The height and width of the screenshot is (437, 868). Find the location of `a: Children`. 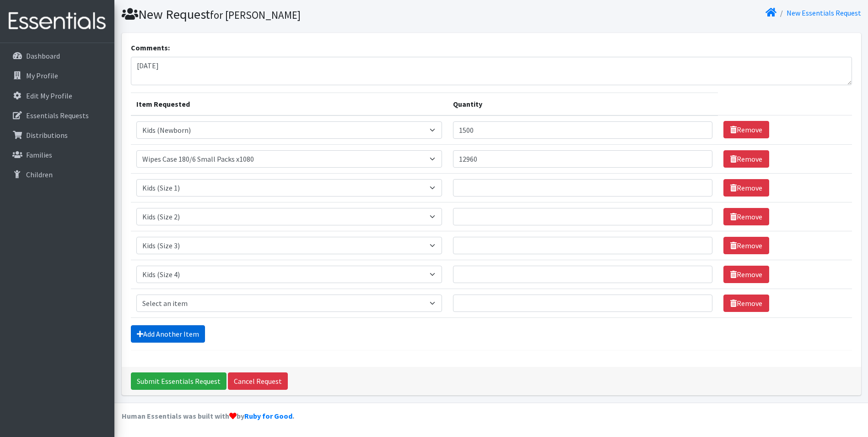

a: Children is located at coordinates (57, 175).